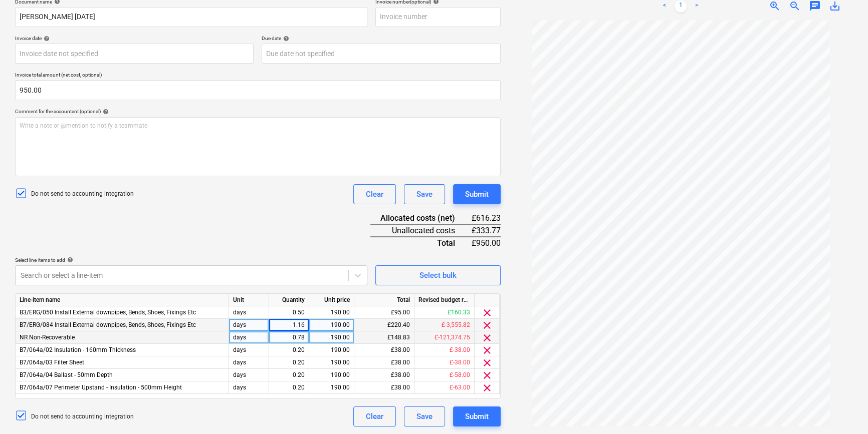 This screenshot has width=868, height=434. Describe the element at coordinates (257, 90) in the screenshot. I see `input: Invoice total amount (net cost, optional)` at that location.